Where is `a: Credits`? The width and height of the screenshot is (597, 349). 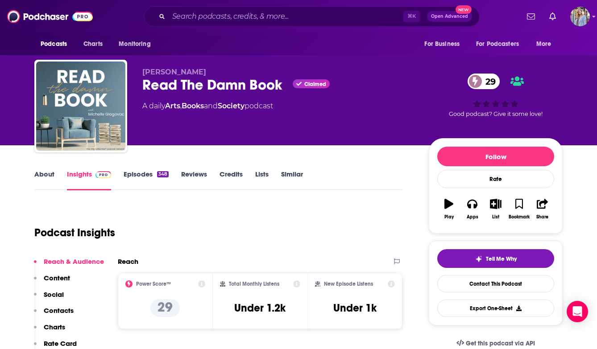
a: Credits is located at coordinates (231, 180).